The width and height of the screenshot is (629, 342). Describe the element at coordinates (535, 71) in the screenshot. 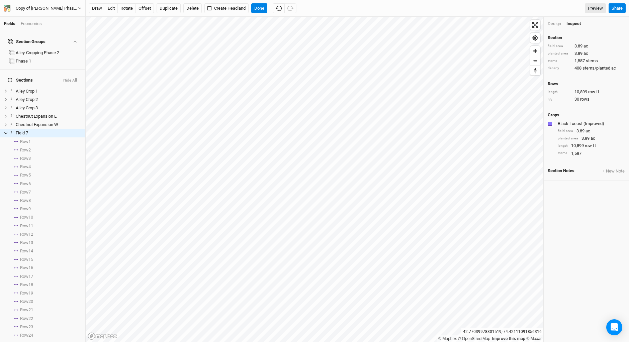

I see `span: Reset bearing to north` at that location.